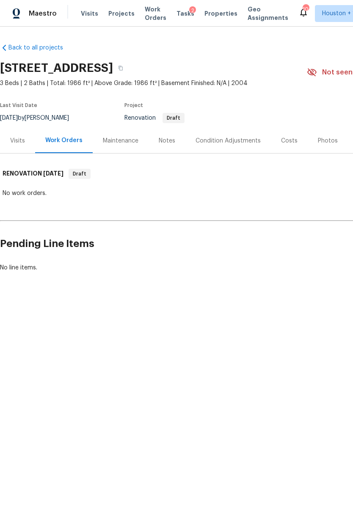 This screenshot has width=353, height=505. I want to click on h6: RENOVATION, so click(33, 174).